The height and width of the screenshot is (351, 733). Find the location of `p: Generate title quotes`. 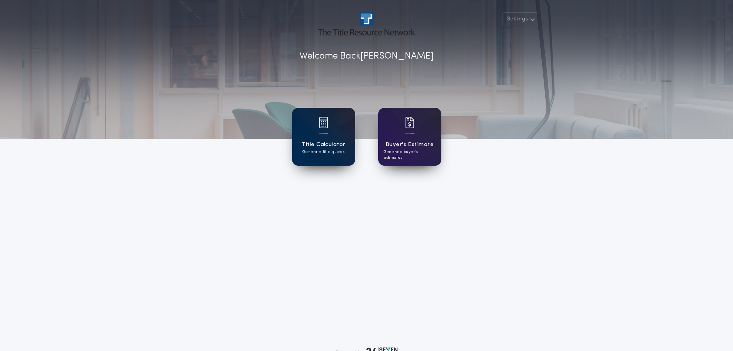

p: Generate title quotes is located at coordinates (323, 152).